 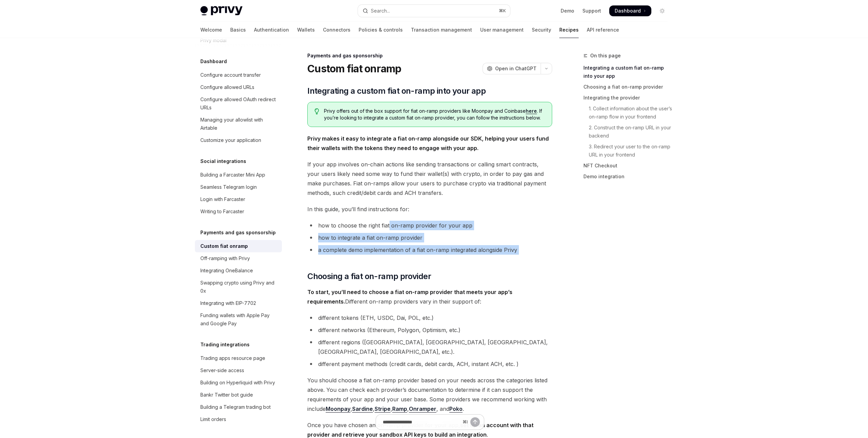 What do you see at coordinates (430, 394) in the screenshot?
I see `span: You should choose a fiat on-ramp provider based on your needs across the categories listed above....` at bounding box center [430, 394].